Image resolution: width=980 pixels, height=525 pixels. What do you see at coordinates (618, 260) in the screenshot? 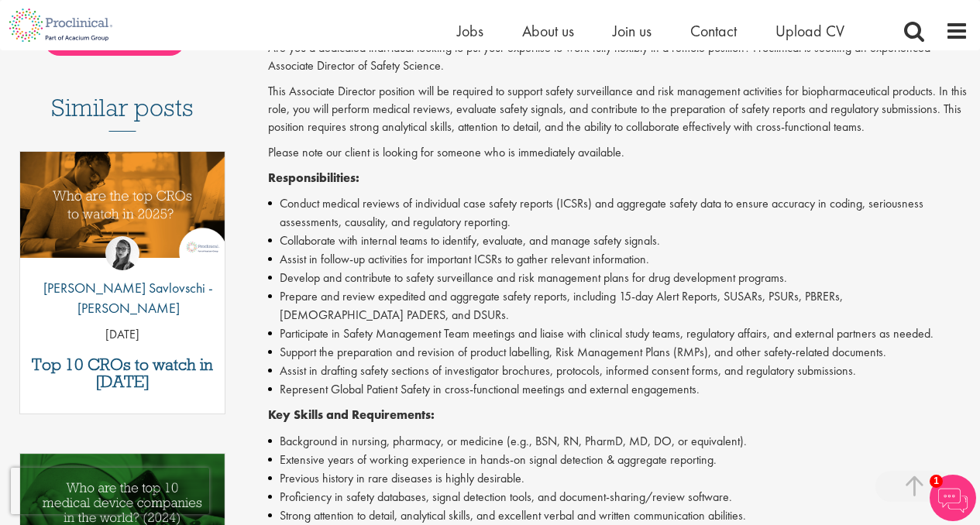
I see `li: Assist in follow-up activities for important ICSRs to gather relevant information.` at bounding box center [618, 260].